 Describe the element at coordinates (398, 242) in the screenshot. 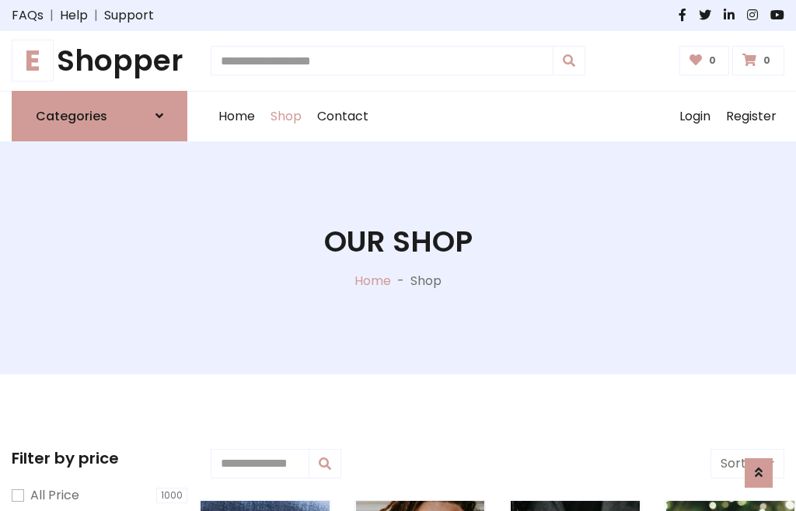

I see `h1: Our Shop` at that location.